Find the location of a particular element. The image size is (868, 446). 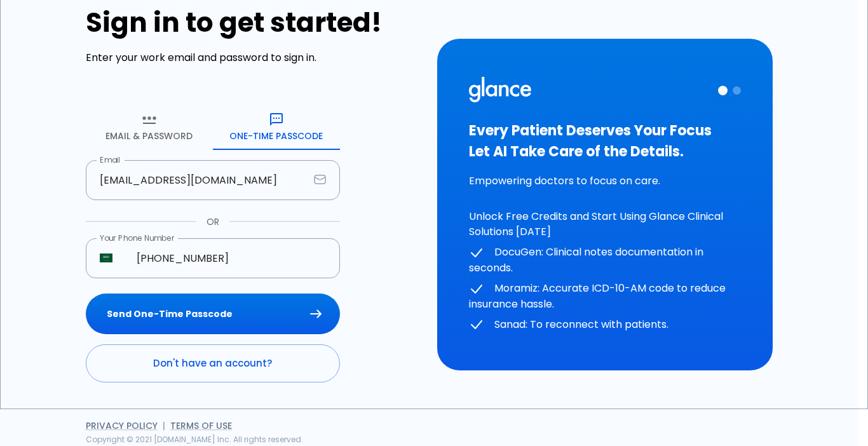

h3: Every Patient Deserves Your Focus Let AI Take Care of the Details. is located at coordinates (605, 141).